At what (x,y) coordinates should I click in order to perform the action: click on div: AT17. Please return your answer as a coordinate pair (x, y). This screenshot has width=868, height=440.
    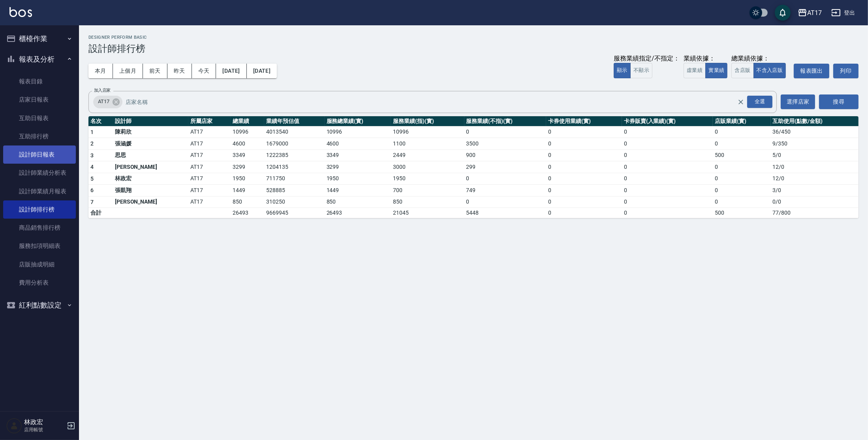
    Looking at the image, I should click on (815, 13).